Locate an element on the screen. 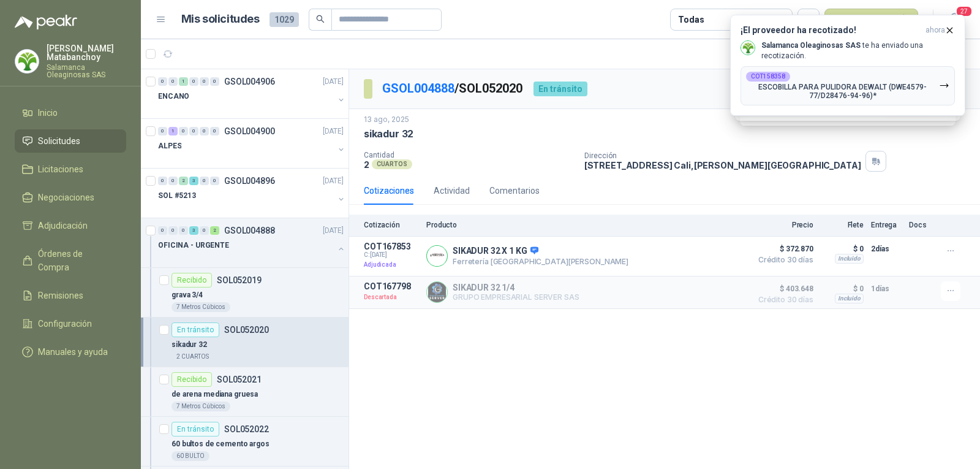  div: 60 BULTO is located at coordinates (190, 456).